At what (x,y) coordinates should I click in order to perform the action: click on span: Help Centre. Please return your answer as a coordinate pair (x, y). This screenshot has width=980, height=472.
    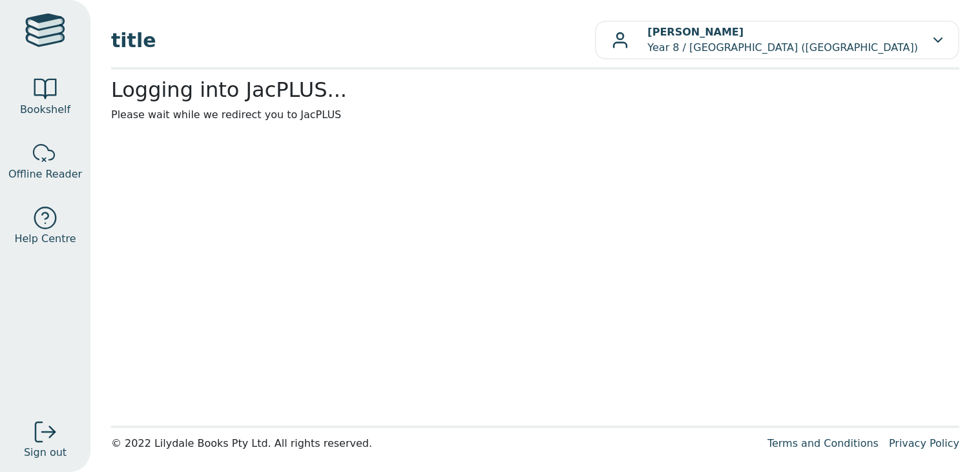
    Looking at the image, I should click on (45, 239).